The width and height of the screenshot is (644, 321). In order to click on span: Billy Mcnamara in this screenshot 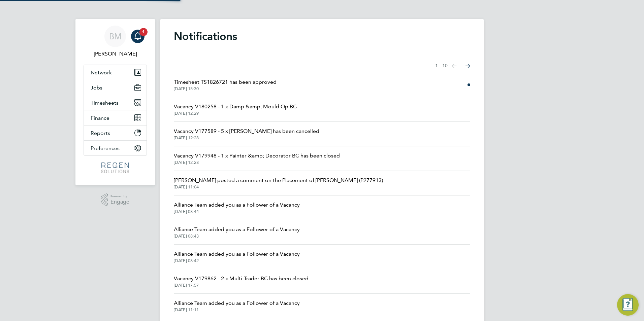, I will do `click(115, 54)`.